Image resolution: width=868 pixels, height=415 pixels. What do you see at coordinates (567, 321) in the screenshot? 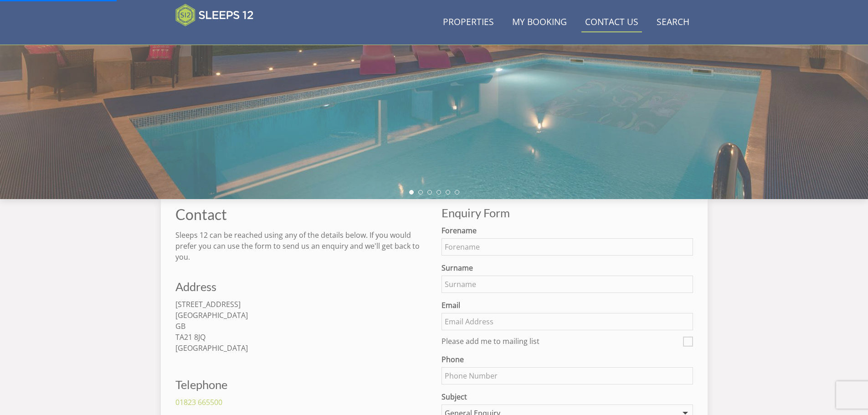
I see `input: Email Address` at bounding box center [567, 321].